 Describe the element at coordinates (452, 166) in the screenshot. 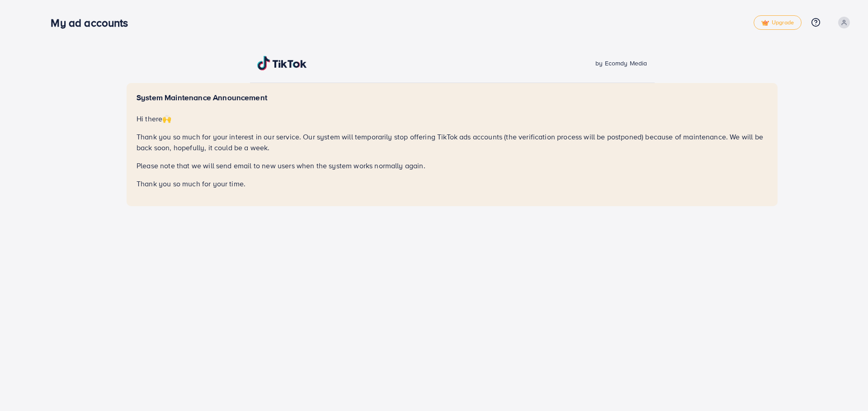

I see `p: Please note that we will send email to new users when the system works normally again.` at that location.